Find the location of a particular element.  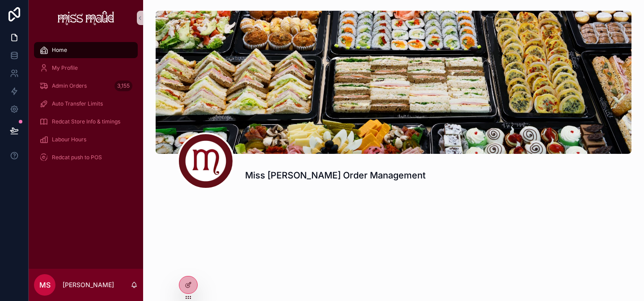

a: Auto Transfer Limits is located at coordinates (86, 104).